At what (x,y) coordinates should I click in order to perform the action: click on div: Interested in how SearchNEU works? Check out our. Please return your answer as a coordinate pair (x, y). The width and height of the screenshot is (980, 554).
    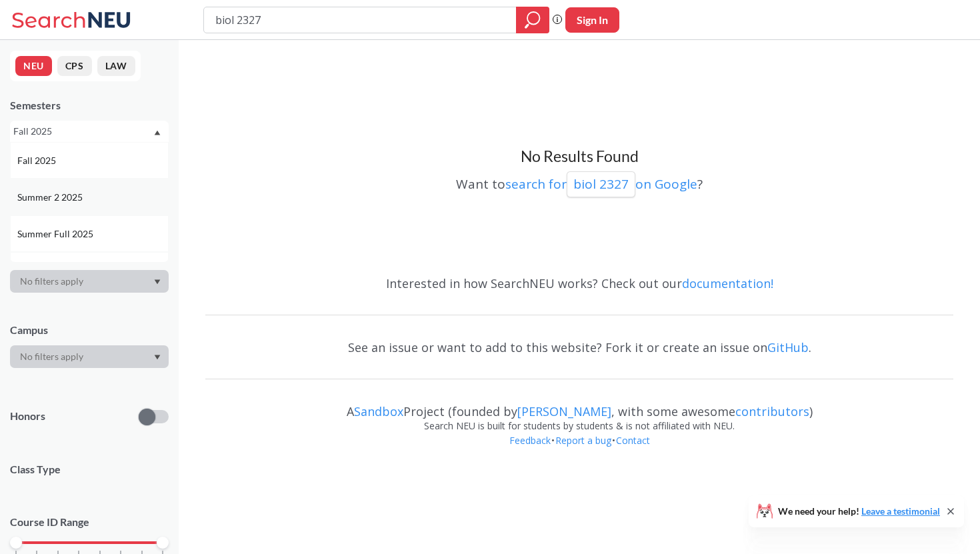
    Looking at the image, I should click on (579, 283).